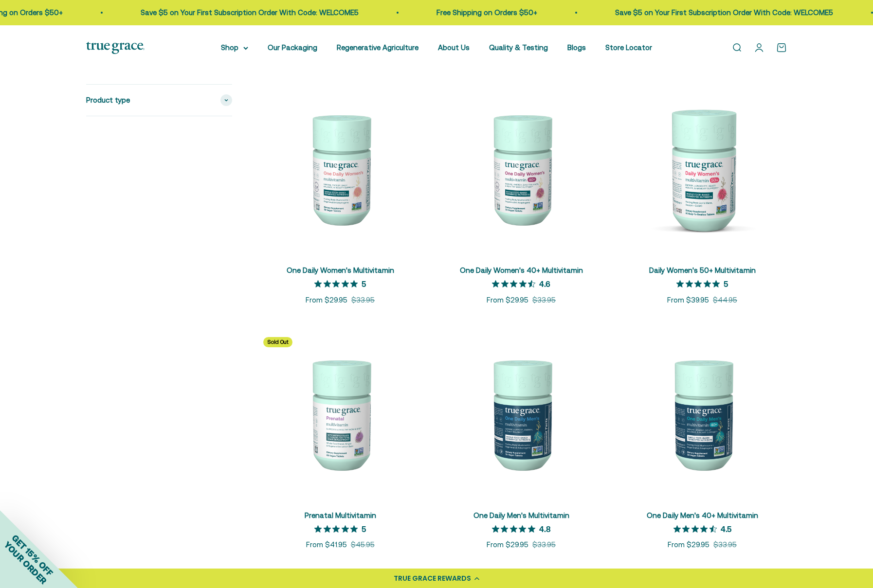 The height and width of the screenshot is (588, 873). What do you see at coordinates (703, 169) in the screenshot?
I see `img: Daily Women's 50+ Multivitamin` at bounding box center [703, 169].